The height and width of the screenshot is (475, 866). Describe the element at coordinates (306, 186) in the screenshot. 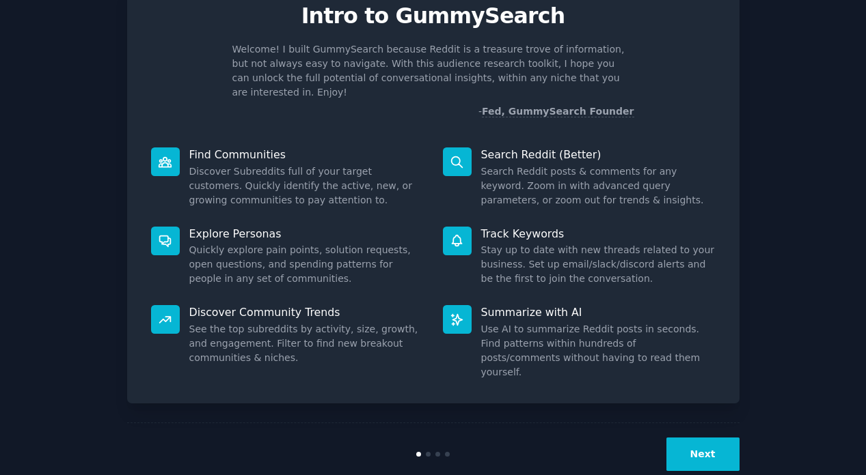

I see `dd: Discover Subreddits full of your target customers. Quickly identify the active, new, or growing c...` at that location.